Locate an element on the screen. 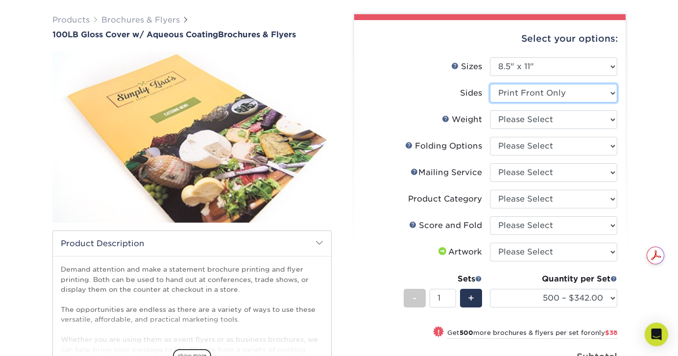 The width and height of the screenshot is (678, 356). span: only is located at coordinates (604, 332).